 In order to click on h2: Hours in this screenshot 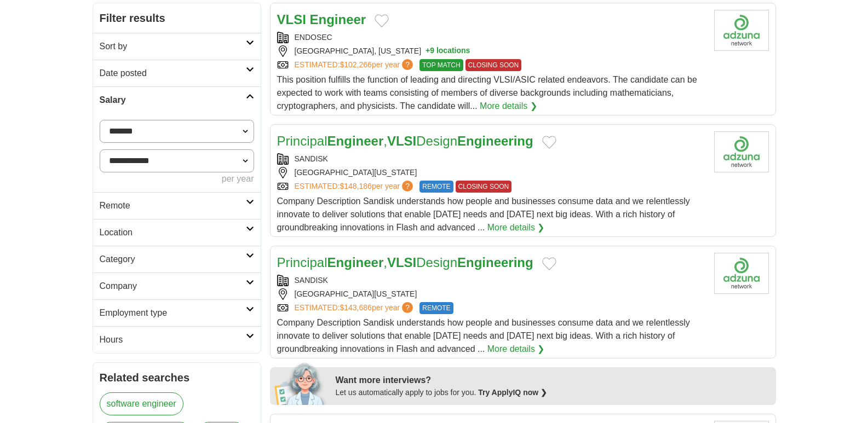, I will do `click(173, 340)`.